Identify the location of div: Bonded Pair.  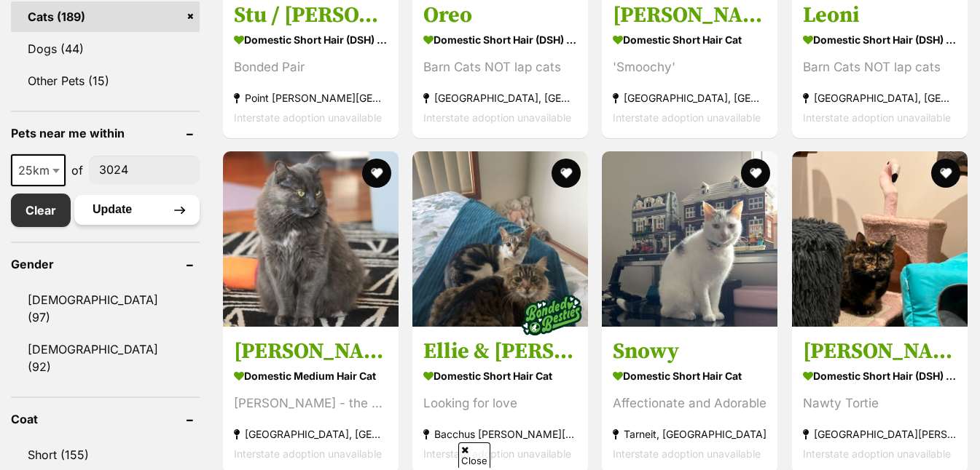
(311, 66).